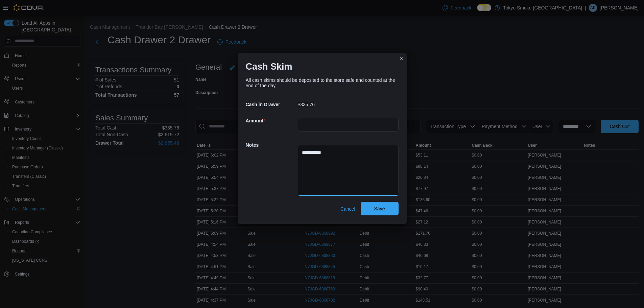  I want to click on h5: Notes, so click(271, 145).